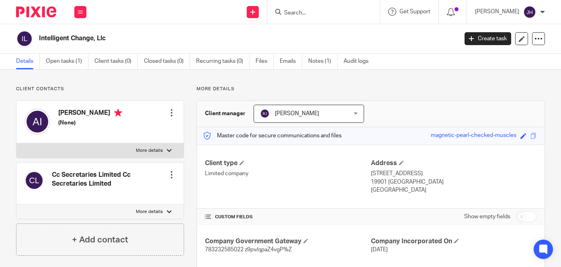  Describe the element at coordinates (265, 61) in the screenshot. I see `a: Files` at that location.